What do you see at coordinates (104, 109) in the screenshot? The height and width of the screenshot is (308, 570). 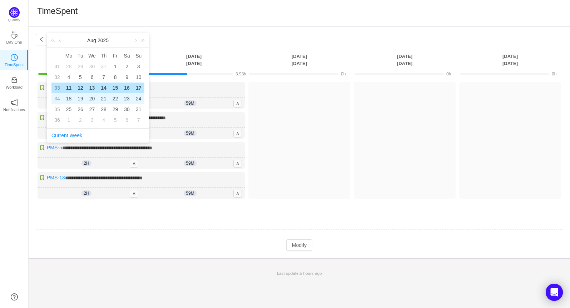 I see `td: August 28, 2025` at bounding box center [104, 109].